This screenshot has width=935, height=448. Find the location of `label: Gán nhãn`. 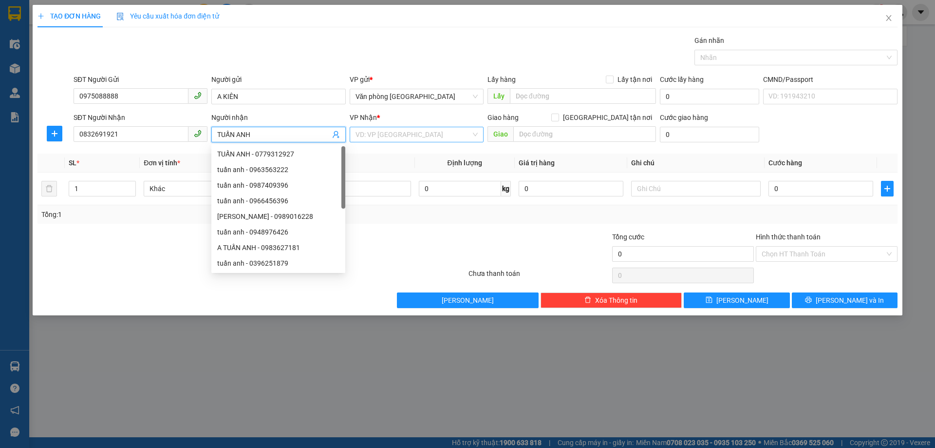

label: Gán nhãn is located at coordinates (709, 40).